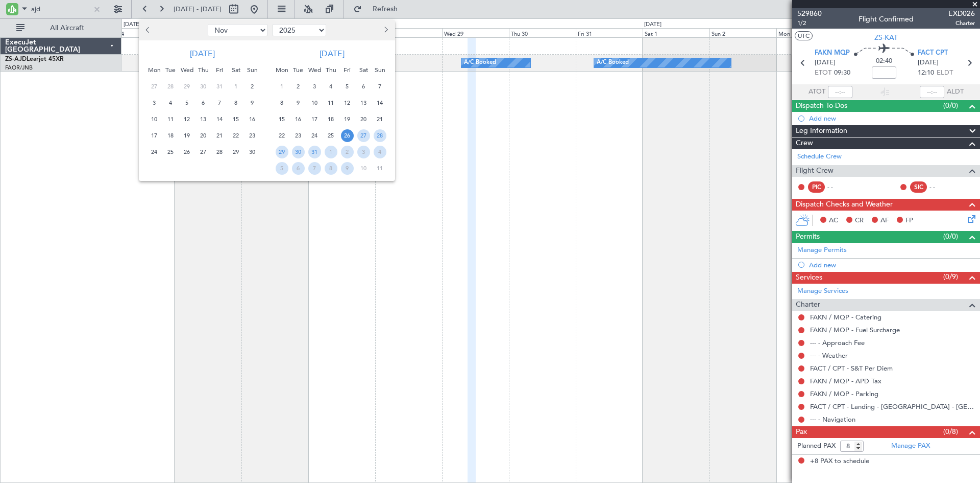 The width and height of the screenshot is (980, 483). Describe the element at coordinates (331, 102) in the screenshot. I see `span: 11` at that location.